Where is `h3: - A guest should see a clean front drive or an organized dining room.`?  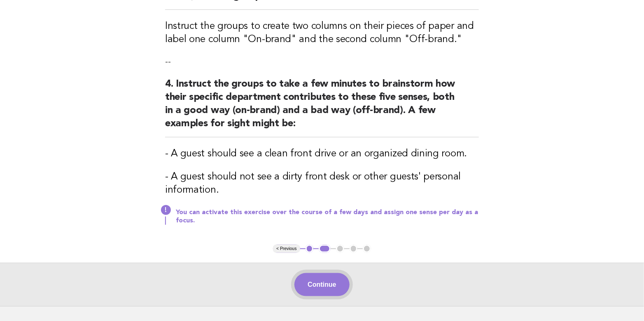 h3: - A guest should see a clean front drive or an organized dining room. is located at coordinates (322, 154).